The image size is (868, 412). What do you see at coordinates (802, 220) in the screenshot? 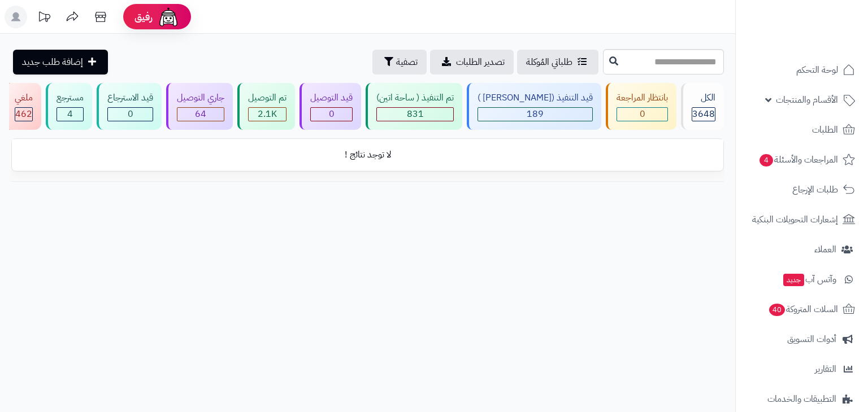
I see `a: إشعارات التحويلات البنكية` at bounding box center [802, 220].